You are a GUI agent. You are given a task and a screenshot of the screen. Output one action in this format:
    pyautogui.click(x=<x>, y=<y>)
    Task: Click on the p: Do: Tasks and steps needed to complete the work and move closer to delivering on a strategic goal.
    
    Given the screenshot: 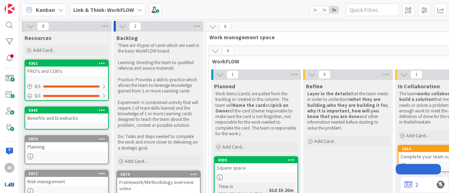 What is the action you would take?
    pyautogui.click(x=159, y=142)
    